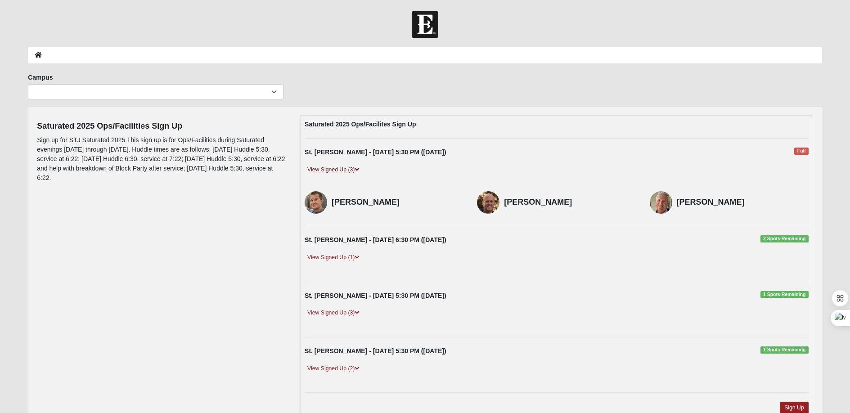 The width and height of the screenshot is (850, 413). I want to click on img: Church of Eleven22 Logo, so click(425, 24).